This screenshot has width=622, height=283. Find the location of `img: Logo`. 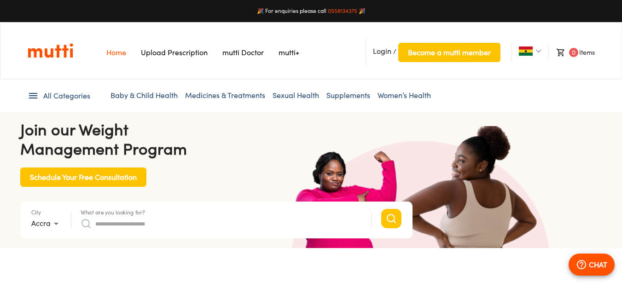

img: Logo is located at coordinates (50, 51).